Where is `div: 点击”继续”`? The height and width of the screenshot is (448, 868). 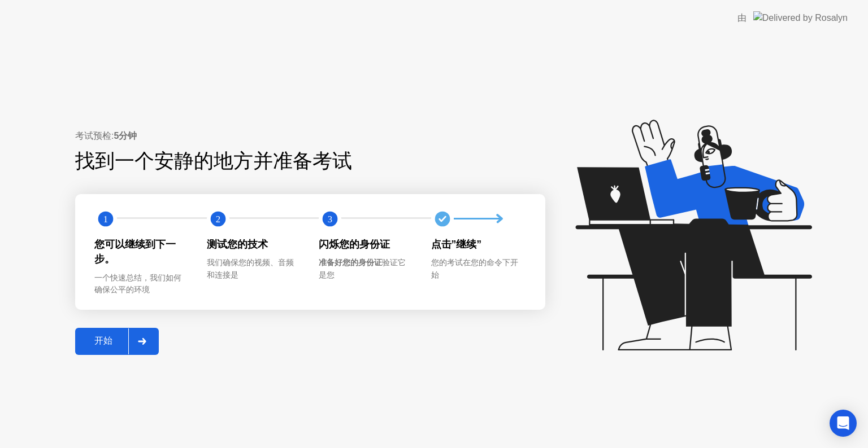 div: 点击”继续” is located at coordinates (478, 245).